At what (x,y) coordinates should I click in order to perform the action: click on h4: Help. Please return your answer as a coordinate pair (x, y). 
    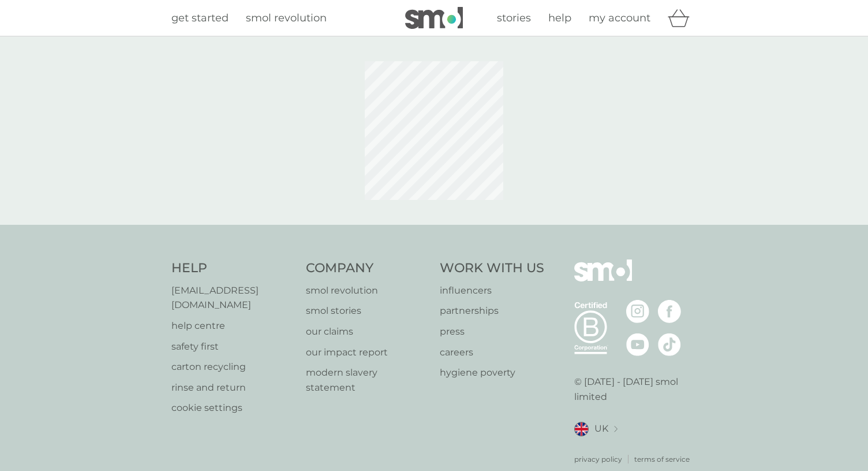
    Looking at the image, I should click on (233, 268).